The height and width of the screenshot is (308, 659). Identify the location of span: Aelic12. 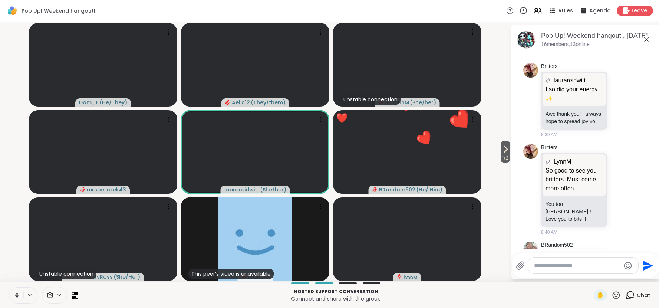
(241, 102).